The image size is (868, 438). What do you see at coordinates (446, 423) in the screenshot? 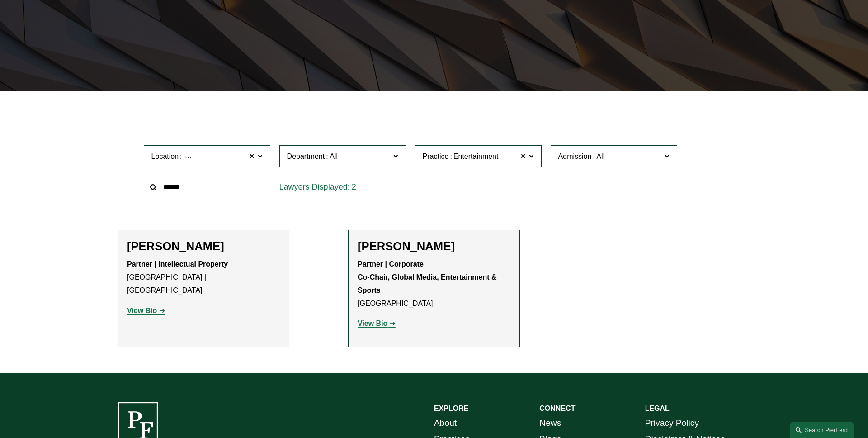
I see `a: About` at bounding box center [446, 423].